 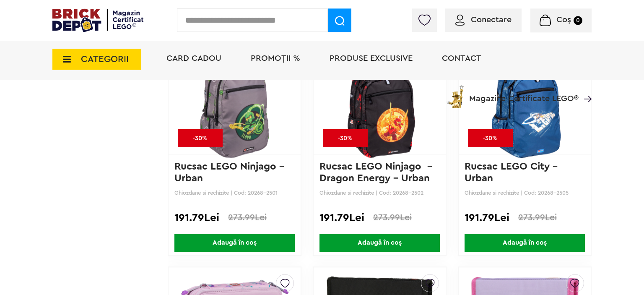 What do you see at coordinates (371, 58) in the screenshot?
I see `span: Produse exclusive` at bounding box center [371, 58].